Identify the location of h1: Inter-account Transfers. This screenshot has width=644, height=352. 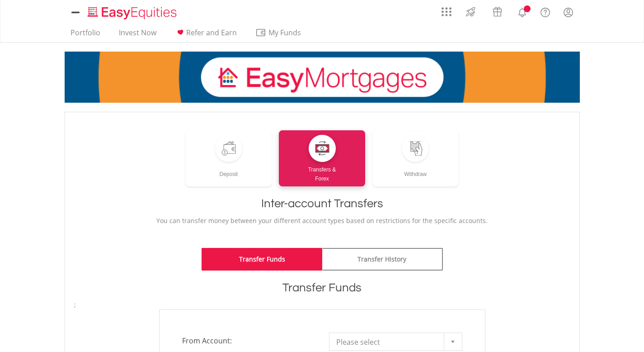
(322, 204).